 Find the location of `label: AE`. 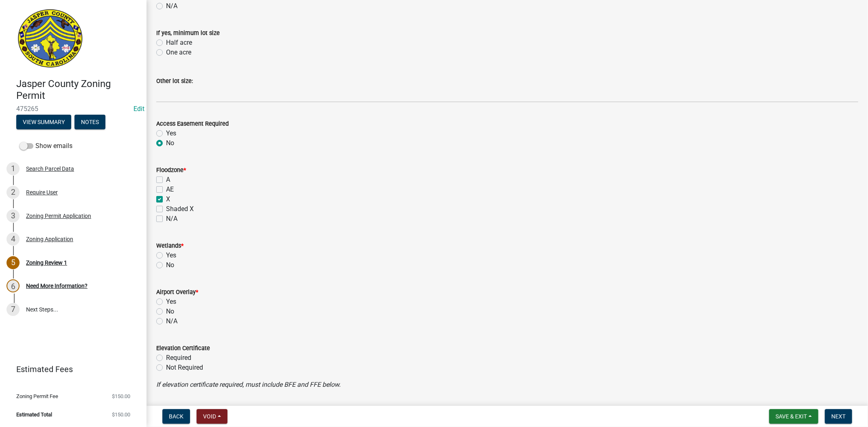

label: AE is located at coordinates (170, 190).